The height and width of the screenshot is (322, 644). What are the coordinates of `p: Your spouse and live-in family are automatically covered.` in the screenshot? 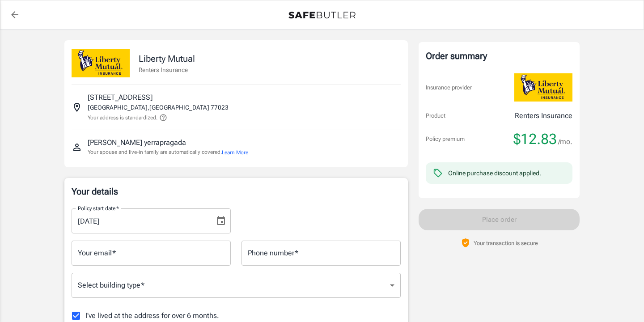 It's located at (168, 152).